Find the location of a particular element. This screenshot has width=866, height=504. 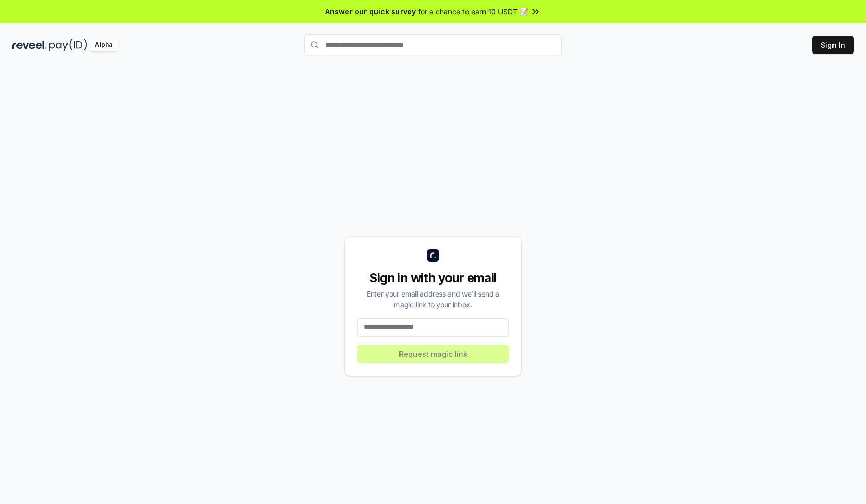

span: for a chance to earn 10 USDT 📝 is located at coordinates (473, 11).